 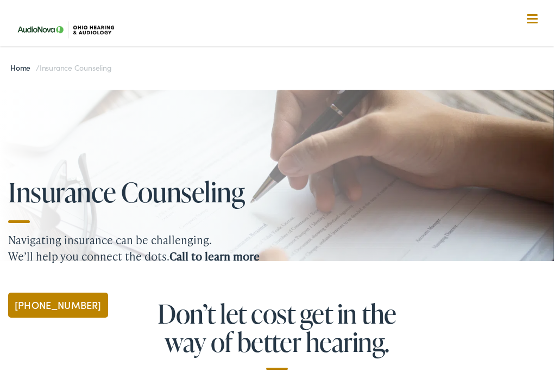 What do you see at coordinates (281, 60) in the screenshot?
I see `a: What We Offer` at bounding box center [281, 60].